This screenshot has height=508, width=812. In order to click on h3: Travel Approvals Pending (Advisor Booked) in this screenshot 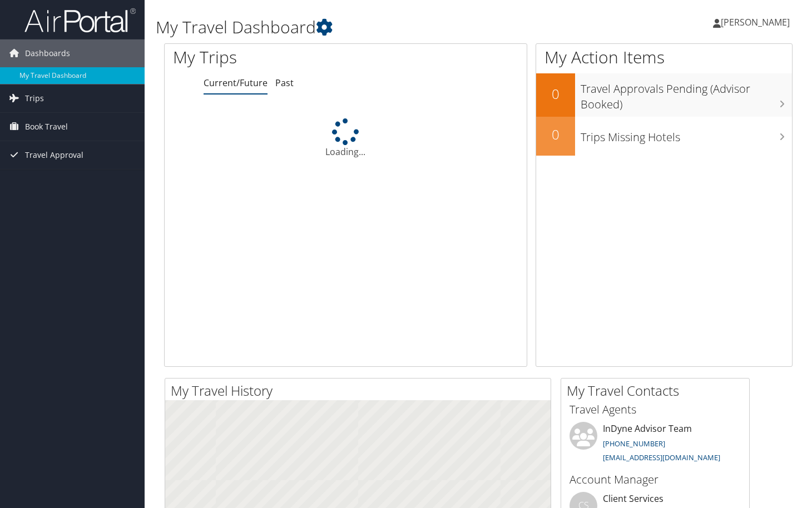, I will do `click(686, 94)`.